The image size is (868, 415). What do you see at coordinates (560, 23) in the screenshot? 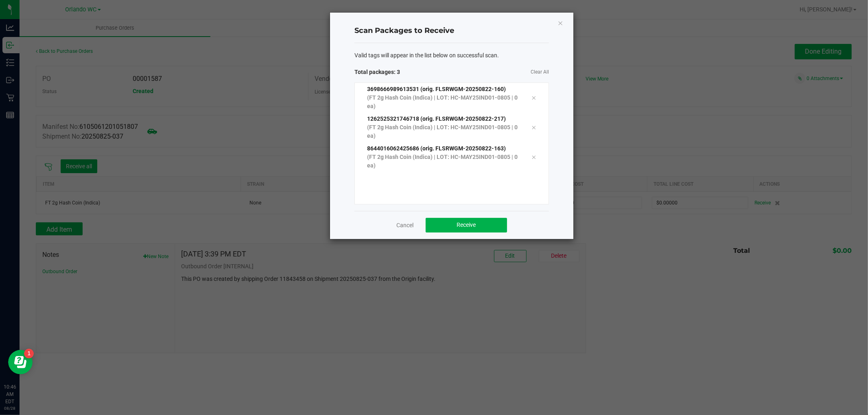
I see `button: Close` at bounding box center [560, 23].